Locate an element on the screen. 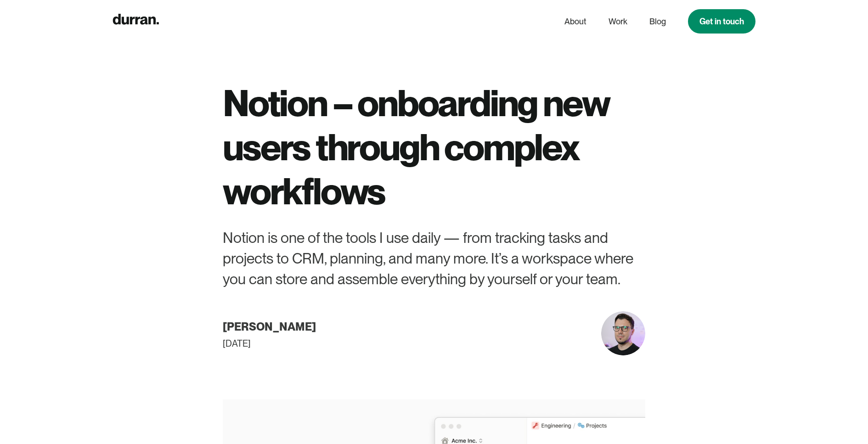  a: Work is located at coordinates (618, 22).